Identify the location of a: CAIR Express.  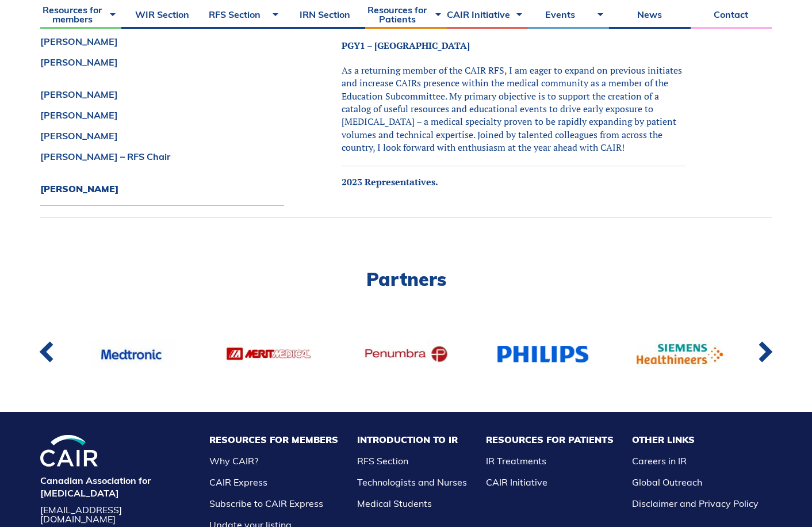
(238, 482).